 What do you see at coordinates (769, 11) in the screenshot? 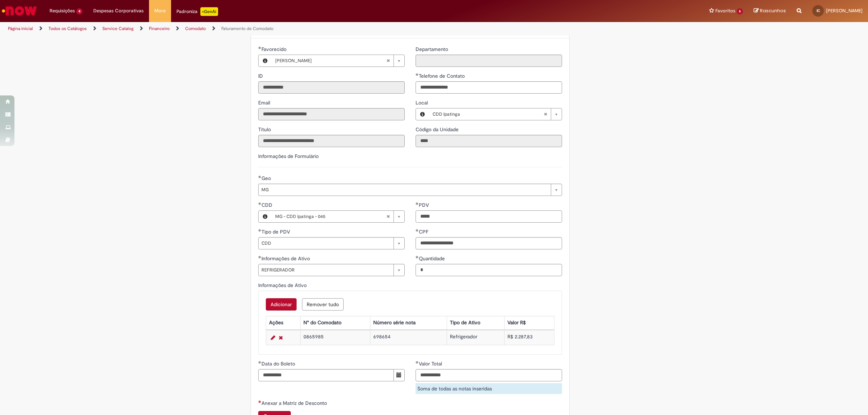
I see `a: Rascunhos` at bounding box center [769, 11].